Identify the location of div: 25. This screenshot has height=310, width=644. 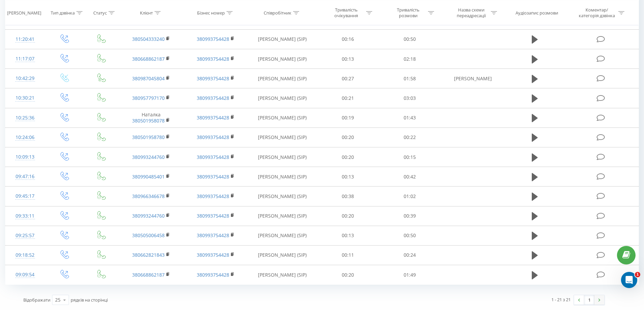
(58, 300).